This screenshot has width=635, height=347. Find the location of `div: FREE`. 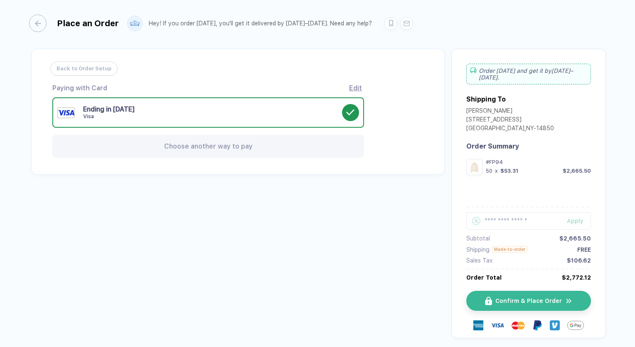

div: FREE is located at coordinates (584, 250).